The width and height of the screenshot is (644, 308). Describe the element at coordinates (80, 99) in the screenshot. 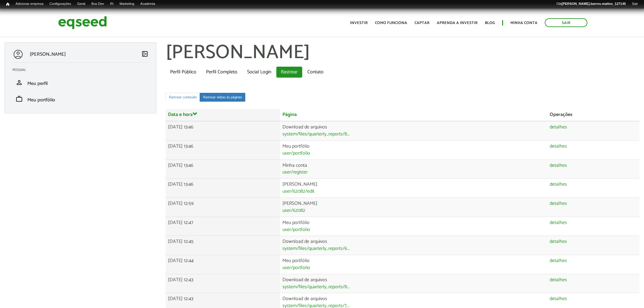

I see `a: workMeu portfólio` at that location.